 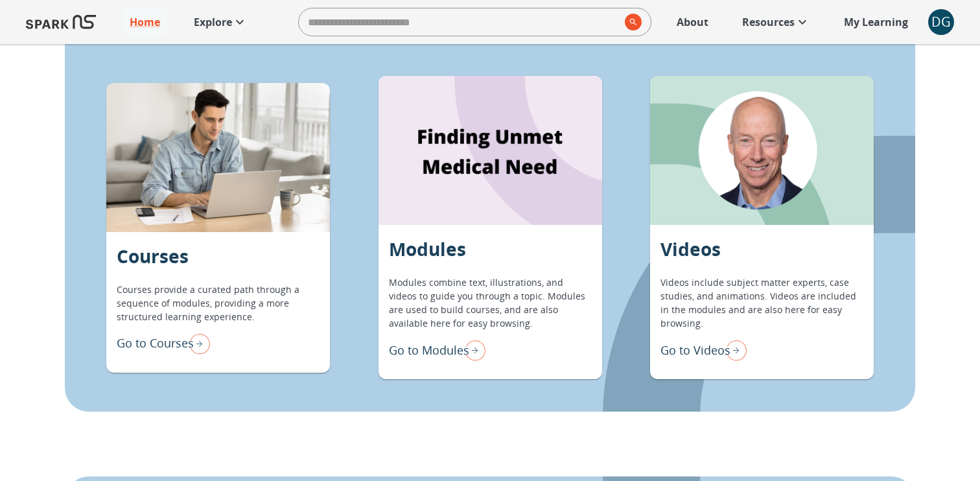 I want to click on p: My Learning, so click(x=876, y=22).